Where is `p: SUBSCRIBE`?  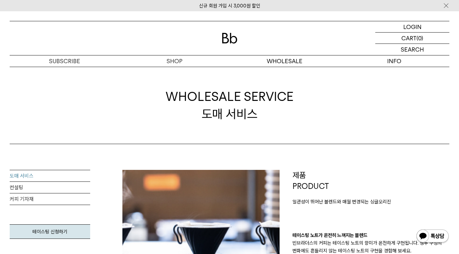 p: SUBSCRIBE is located at coordinates (64, 61).